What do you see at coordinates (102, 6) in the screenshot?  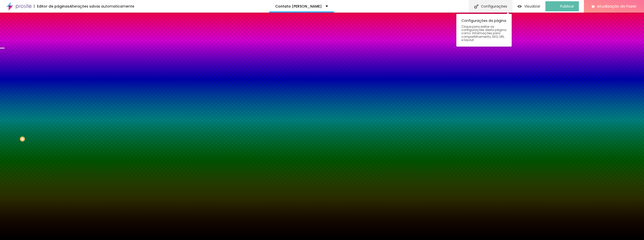 I see `font: Alterações salvas automaticamente` at bounding box center [102, 6].